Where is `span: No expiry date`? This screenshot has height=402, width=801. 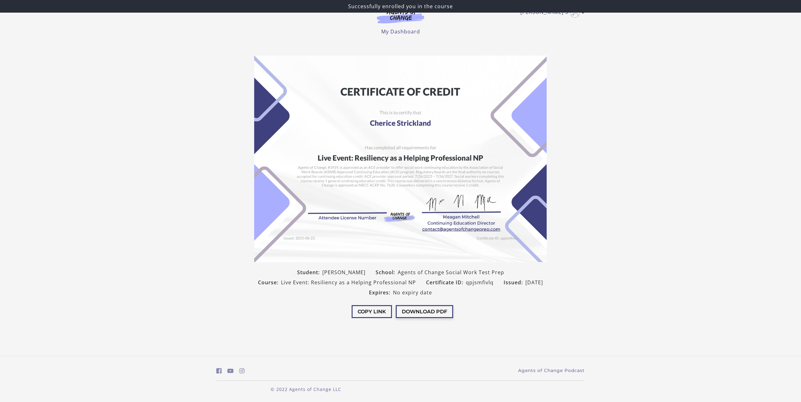
span: No expiry date is located at coordinates (412, 292).